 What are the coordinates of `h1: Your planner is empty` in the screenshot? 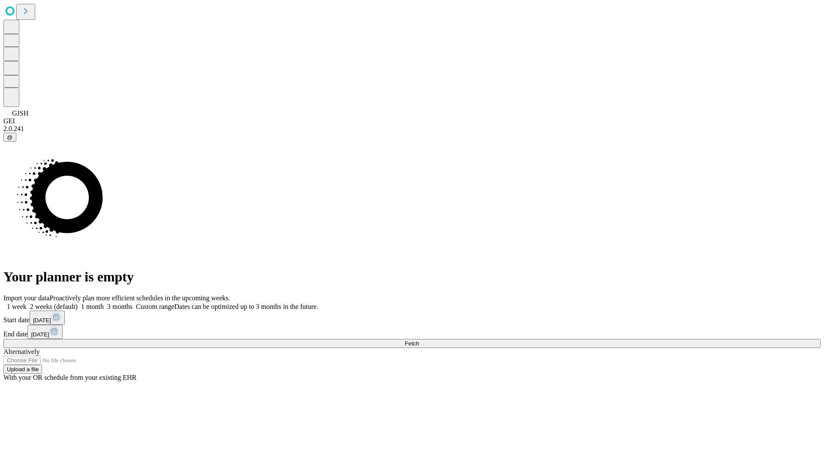 It's located at (412, 276).